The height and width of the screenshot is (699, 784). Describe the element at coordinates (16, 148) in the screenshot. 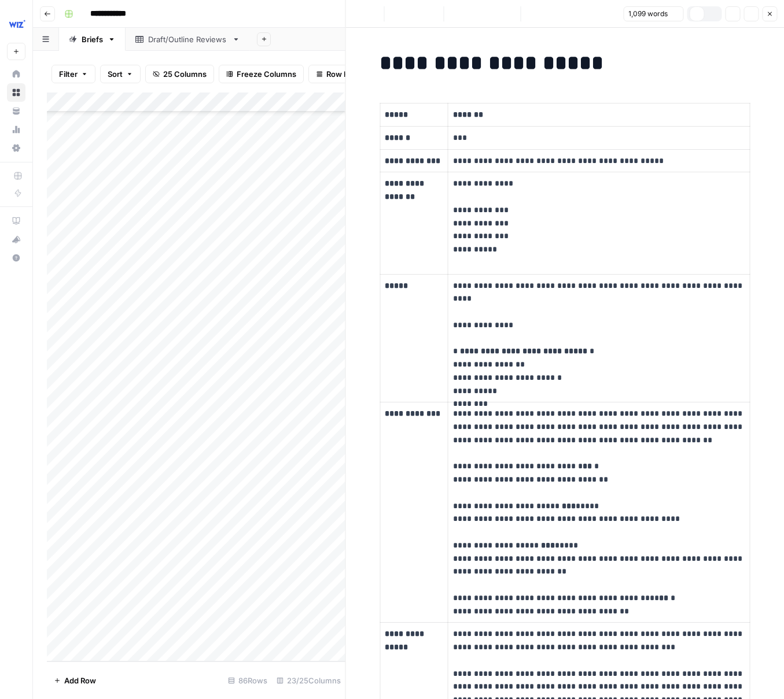

I see `a: Settings` at that location.